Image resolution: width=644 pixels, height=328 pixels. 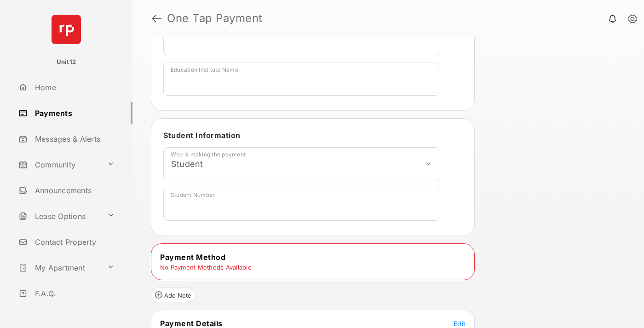 What do you see at coordinates (173, 295) in the screenshot?
I see `button: Add Note` at bounding box center [173, 295].